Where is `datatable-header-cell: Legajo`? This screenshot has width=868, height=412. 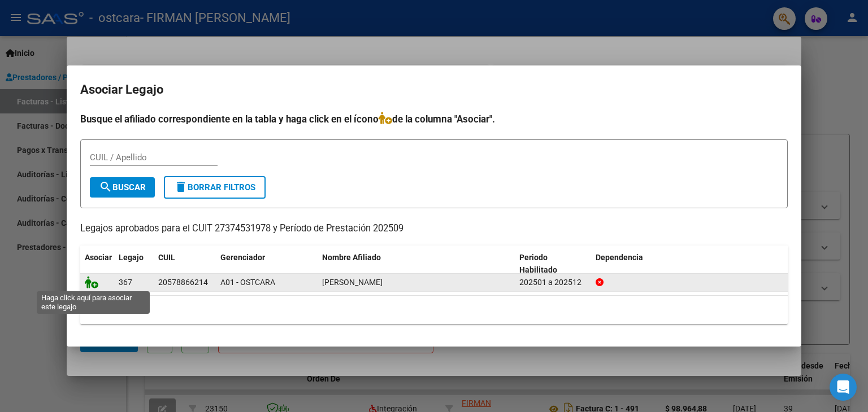
datatable-header-cell: Legajo is located at coordinates (134, 264).